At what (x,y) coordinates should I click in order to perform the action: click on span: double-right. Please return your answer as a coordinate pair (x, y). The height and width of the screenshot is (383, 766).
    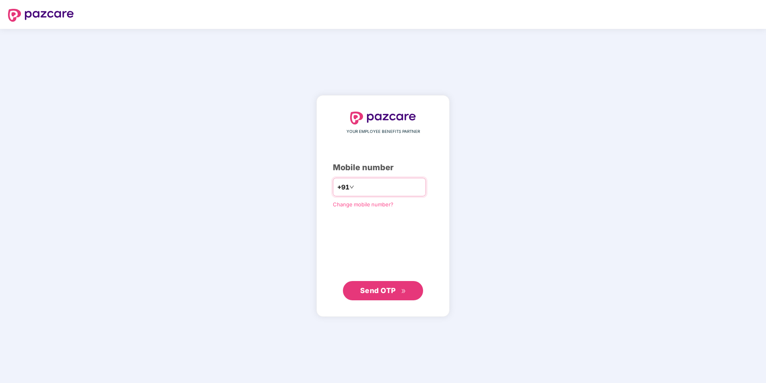
    Looking at the image, I should click on (404, 291).